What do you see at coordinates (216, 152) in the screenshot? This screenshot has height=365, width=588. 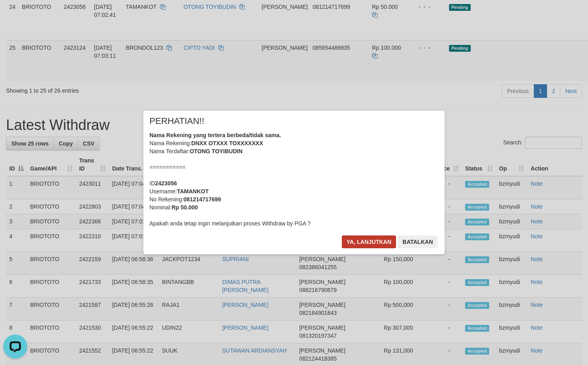 I see `b: OTONG TOYIBUDIN` at bounding box center [216, 152].